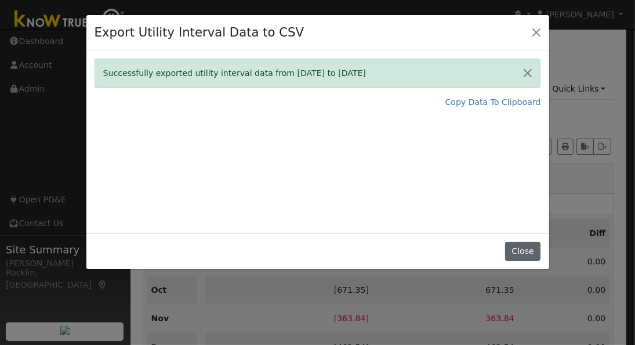 The height and width of the screenshot is (345, 635). Describe the element at coordinates (493, 102) in the screenshot. I see `a: Copy Data To Clipboard` at that location.